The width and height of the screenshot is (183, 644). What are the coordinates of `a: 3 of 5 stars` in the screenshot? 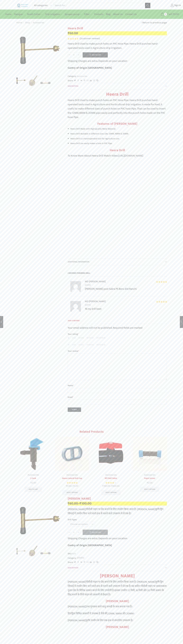 It's located at (81, 345).